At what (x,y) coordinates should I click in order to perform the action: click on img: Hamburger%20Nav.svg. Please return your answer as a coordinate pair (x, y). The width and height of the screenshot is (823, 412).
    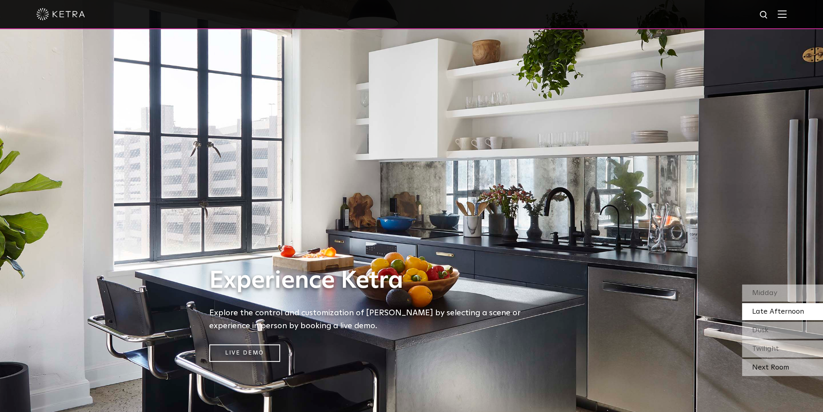
    Looking at the image, I should click on (783, 14).